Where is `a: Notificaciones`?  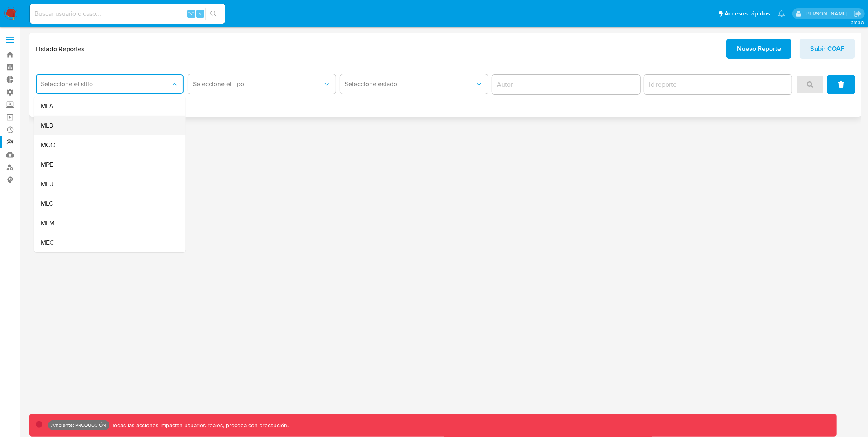
a: Notificaciones is located at coordinates (781, 13).